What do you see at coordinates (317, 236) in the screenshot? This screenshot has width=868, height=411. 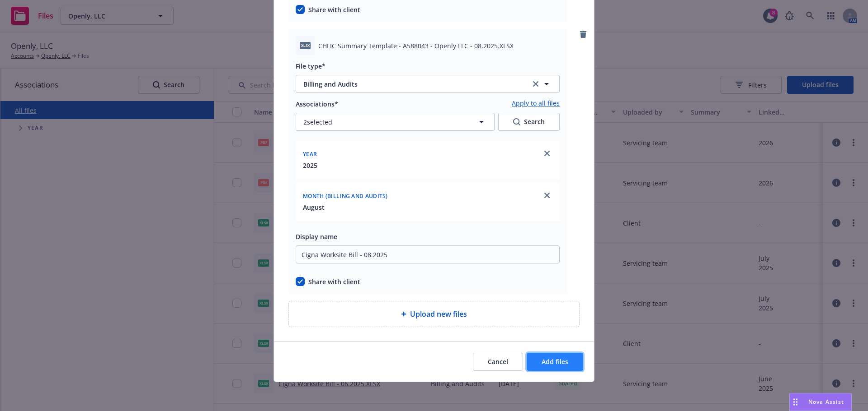 I see `span: Display name` at bounding box center [317, 236].